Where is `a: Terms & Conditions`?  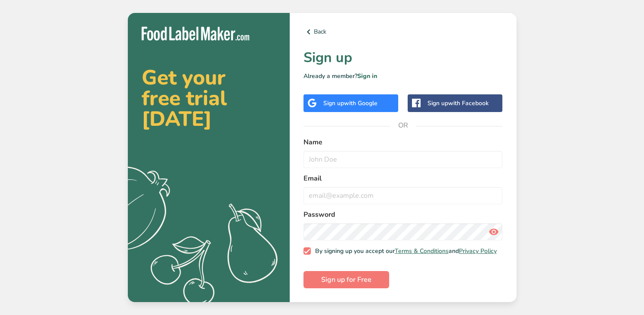
a: Terms & Conditions is located at coordinates (422, 251).